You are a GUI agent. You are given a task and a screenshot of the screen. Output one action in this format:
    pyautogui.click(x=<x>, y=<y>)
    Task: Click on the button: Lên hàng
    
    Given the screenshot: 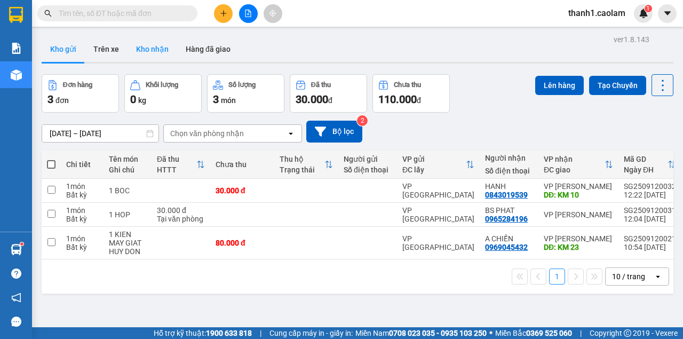 What is the action you would take?
    pyautogui.click(x=559, y=85)
    